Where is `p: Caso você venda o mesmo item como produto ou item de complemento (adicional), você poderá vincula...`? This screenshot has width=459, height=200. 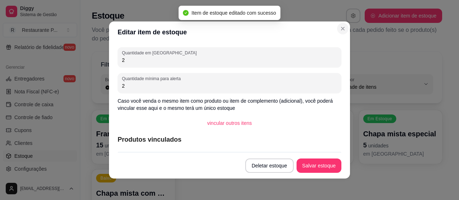
p: Caso você venda o mesmo item como produto ou item de complemento (adicional), você poderá vincula... is located at coordinates (229, 105).